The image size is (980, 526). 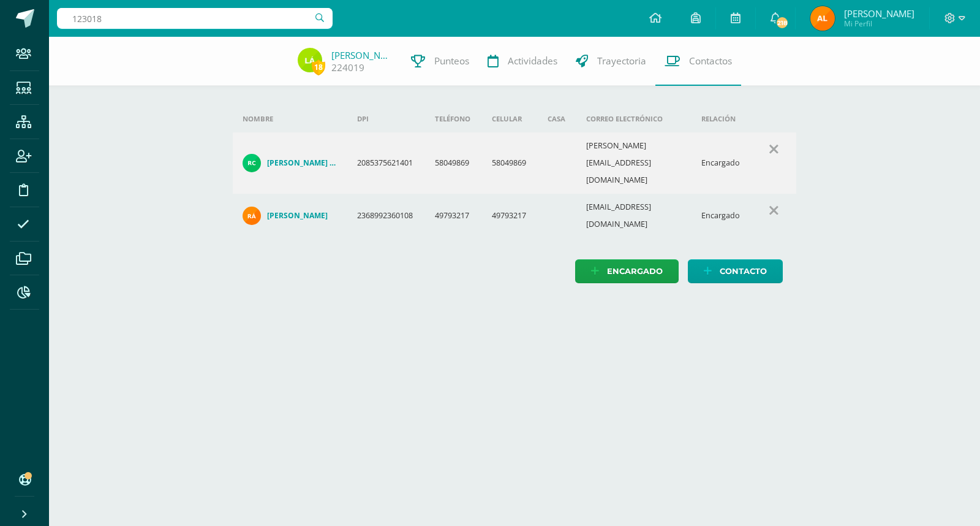 I want to click on th: Correo electrónico, so click(x=634, y=119).